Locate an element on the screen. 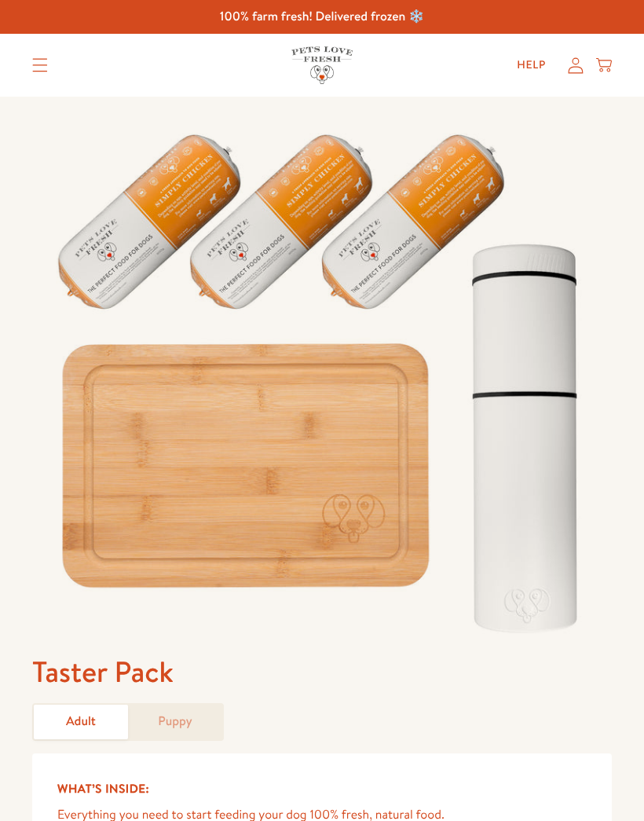  img: Taster Pack - Adult is located at coordinates (322, 375).